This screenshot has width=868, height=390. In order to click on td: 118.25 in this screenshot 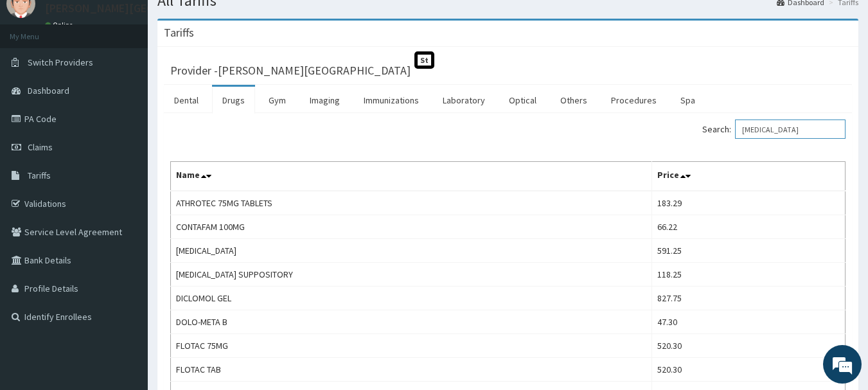, I will do `click(748, 274)`.